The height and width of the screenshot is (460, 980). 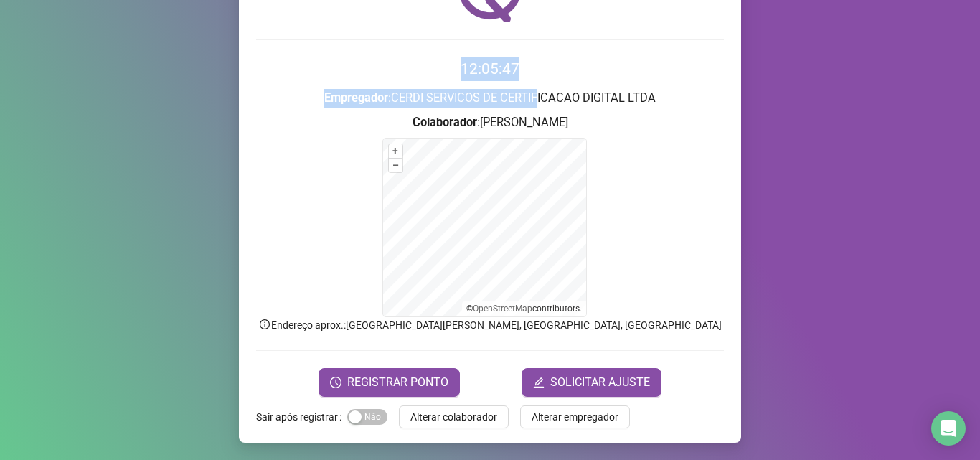 I want to click on a: OpenStreetMap, so click(x=502, y=308).